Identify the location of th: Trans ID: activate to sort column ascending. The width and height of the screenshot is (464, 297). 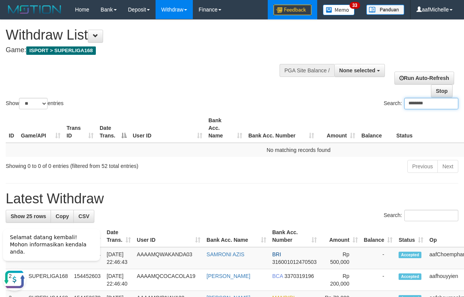
(80, 128).